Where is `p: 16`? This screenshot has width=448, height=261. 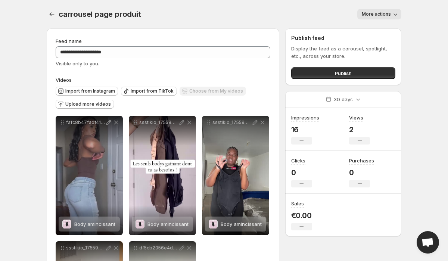
p: 16 is located at coordinates (305, 130).